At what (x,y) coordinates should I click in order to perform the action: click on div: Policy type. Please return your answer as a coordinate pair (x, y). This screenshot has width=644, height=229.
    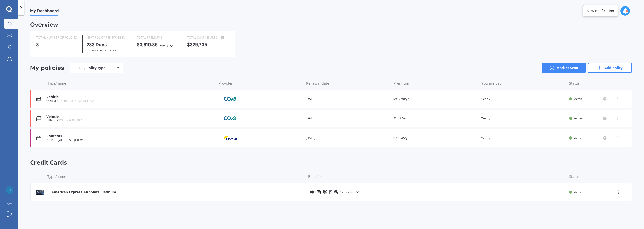
    Looking at the image, I should click on (96, 68).